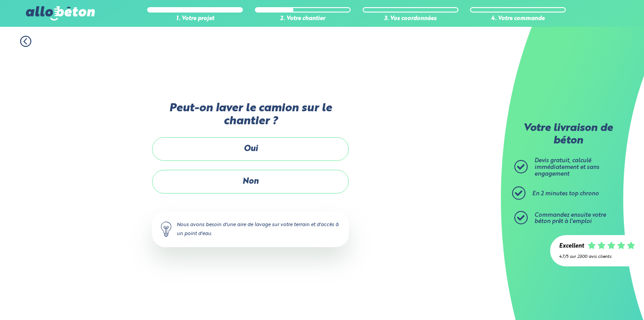 The image size is (644, 320). Describe the element at coordinates (518, 19) in the screenshot. I see `div: 4. Votre commande` at that location.